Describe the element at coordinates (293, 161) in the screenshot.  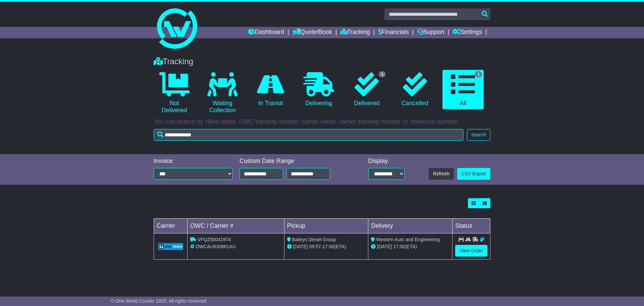
I see `div: Custom Date Range` at that location.